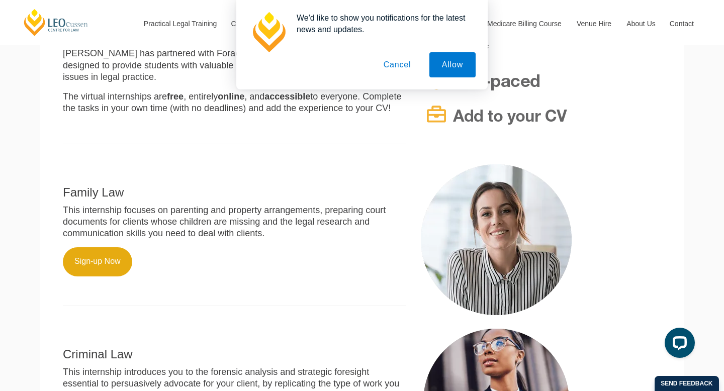 The width and height of the screenshot is (724, 391). Describe the element at coordinates (234, 193) in the screenshot. I see `h2: Family Law` at that location.